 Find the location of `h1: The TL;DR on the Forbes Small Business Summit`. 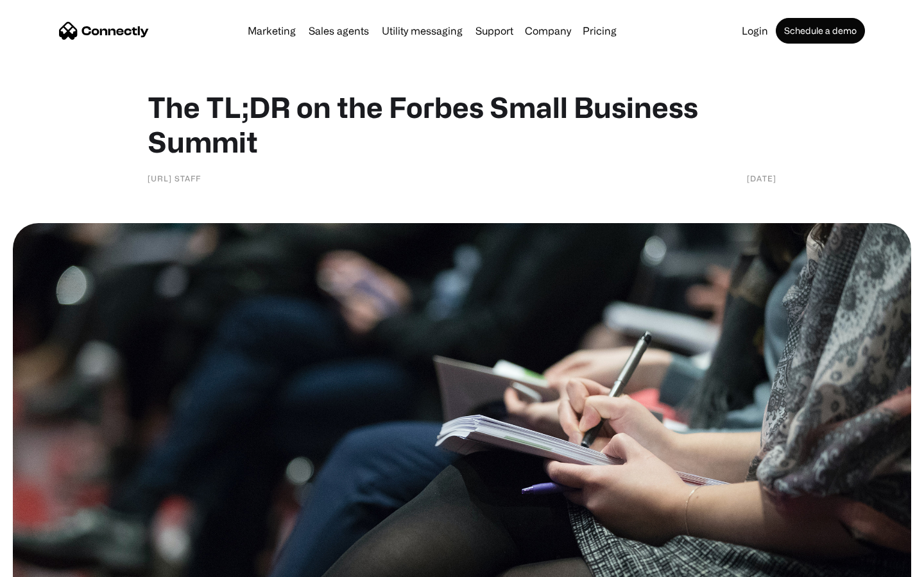

h1: The TL;DR on the Forbes Small Business Summit is located at coordinates (462, 124).